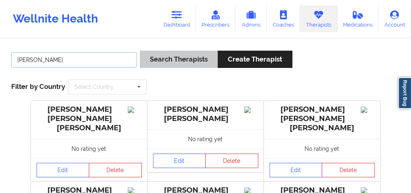 The image size is (411, 193). I want to click on input: Search Keywords, so click(74, 60).